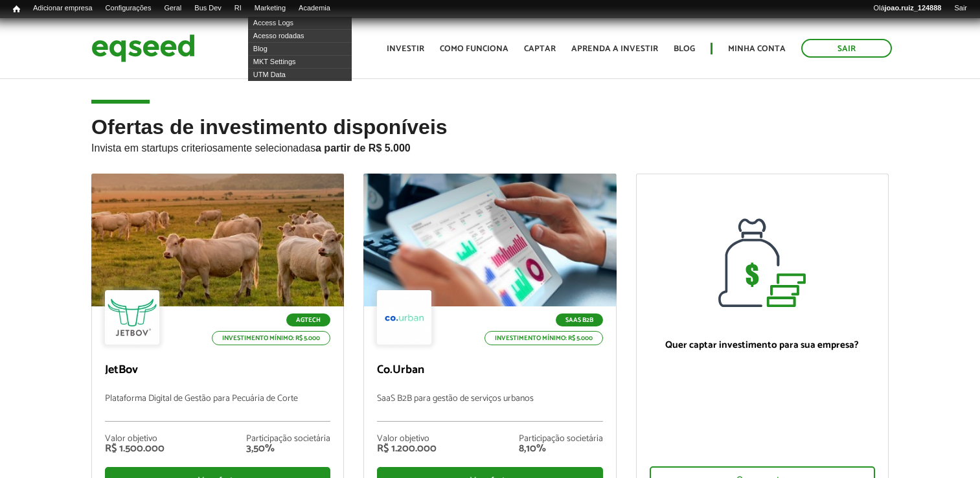  Describe the element at coordinates (684, 49) in the screenshot. I see `a: Blog` at that location.